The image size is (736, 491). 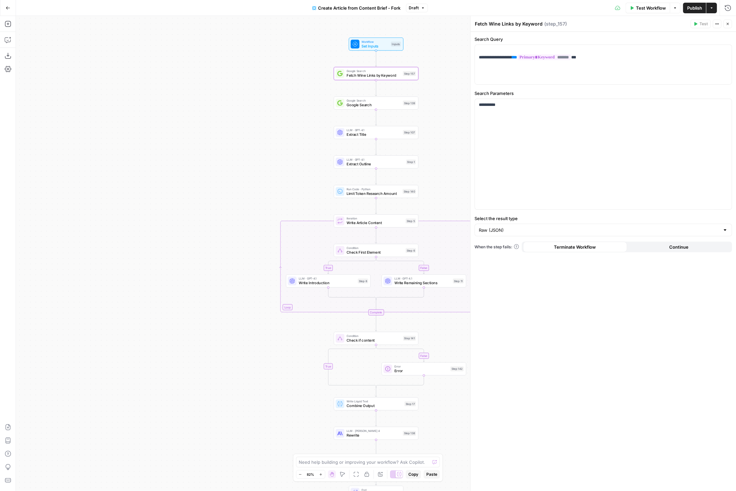 I want to click on span: Write Article Content, so click(x=375, y=223).